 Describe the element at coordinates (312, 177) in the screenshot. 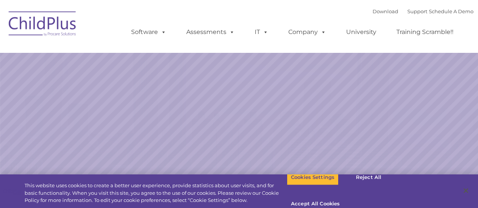

I see `button: Cookies Settings` at that location.